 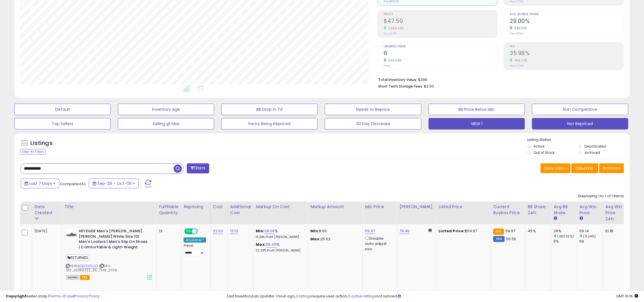 I want to click on button: Items Being Repriced, so click(x=269, y=123).